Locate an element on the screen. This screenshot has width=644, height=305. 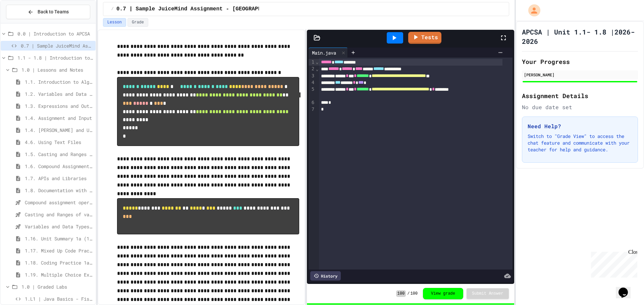
h2: Assignment Details is located at coordinates (580, 96).